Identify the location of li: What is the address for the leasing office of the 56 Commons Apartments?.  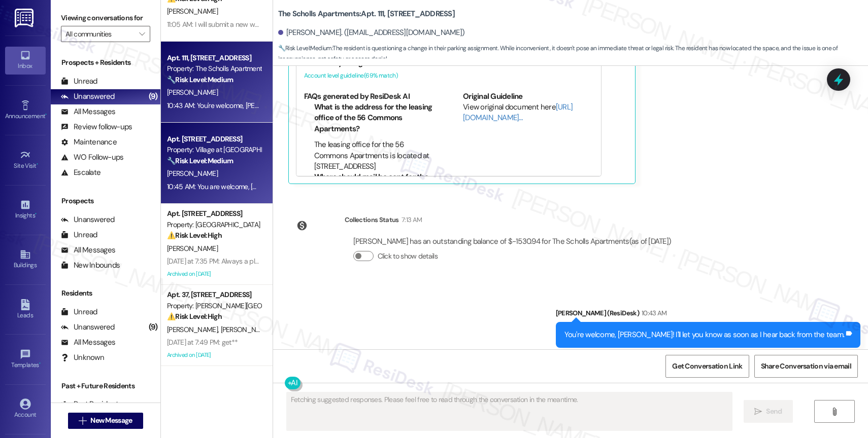
(374, 118).